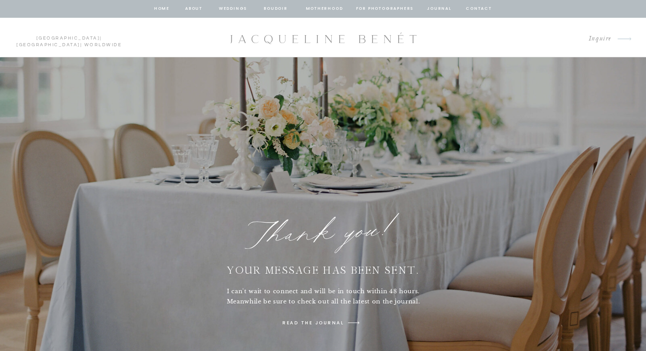 This screenshot has height=351, width=646. I want to click on nav: for photographers, so click(385, 9).